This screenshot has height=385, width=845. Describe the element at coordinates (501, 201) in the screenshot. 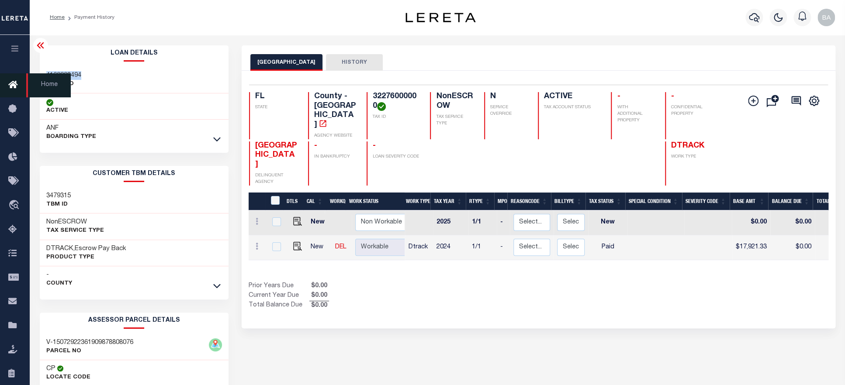

I see `th: MPO` at that location.